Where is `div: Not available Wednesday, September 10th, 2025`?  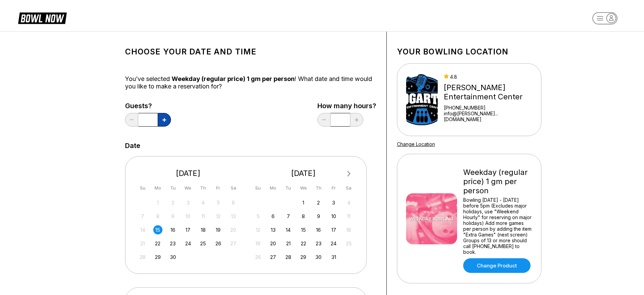 div: Not available Wednesday, September 10th, 2025 is located at coordinates (188, 216).